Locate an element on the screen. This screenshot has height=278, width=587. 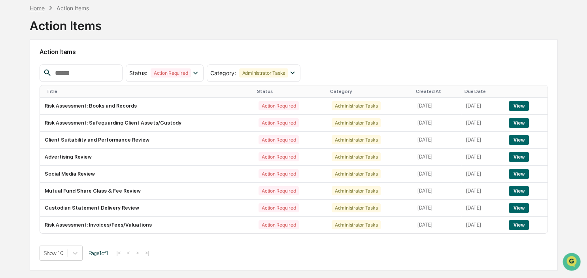
a: 🔎Data Lookup is located at coordinates (29, 119).